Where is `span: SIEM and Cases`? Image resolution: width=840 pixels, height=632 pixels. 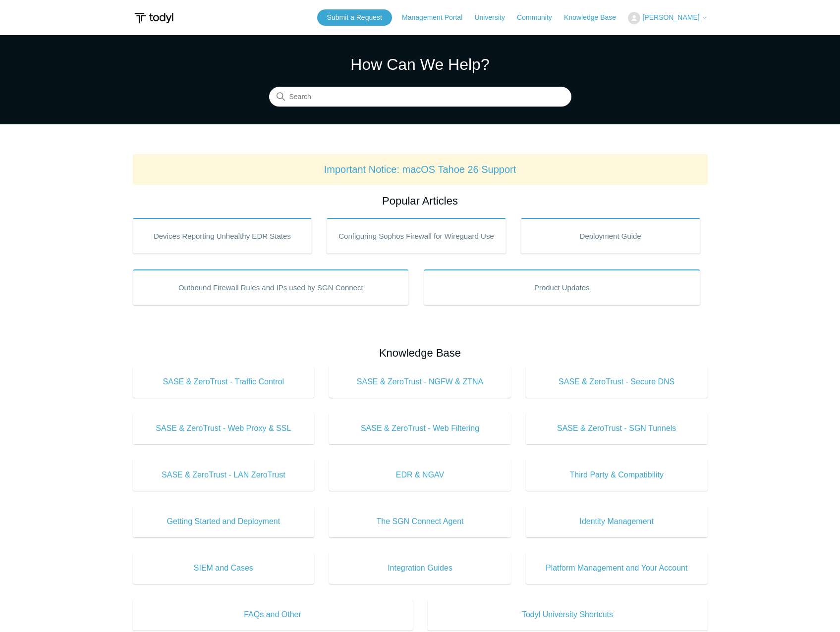
span: SIEM and Cases is located at coordinates (224, 568).